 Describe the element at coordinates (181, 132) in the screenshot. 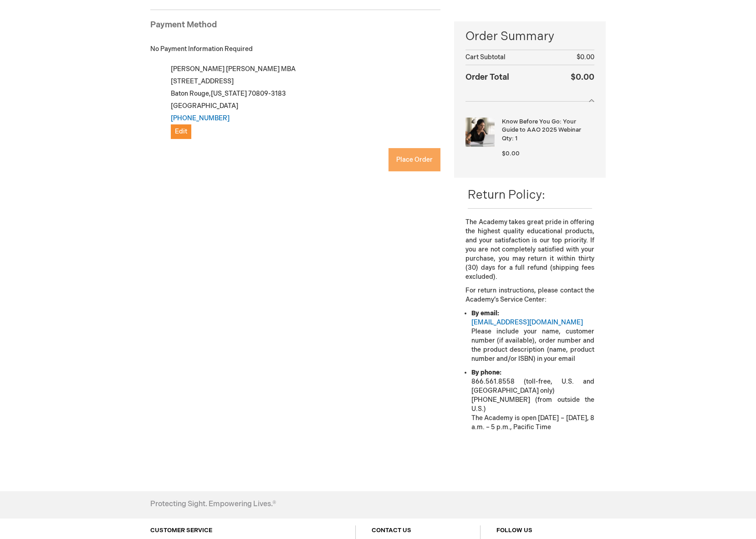

I see `button: Edit` at that location.